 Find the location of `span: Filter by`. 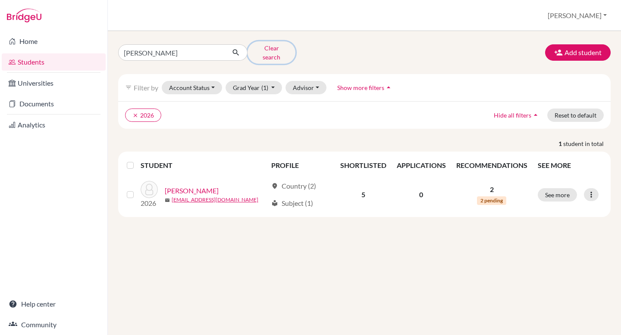

span: Filter by is located at coordinates (146, 88).